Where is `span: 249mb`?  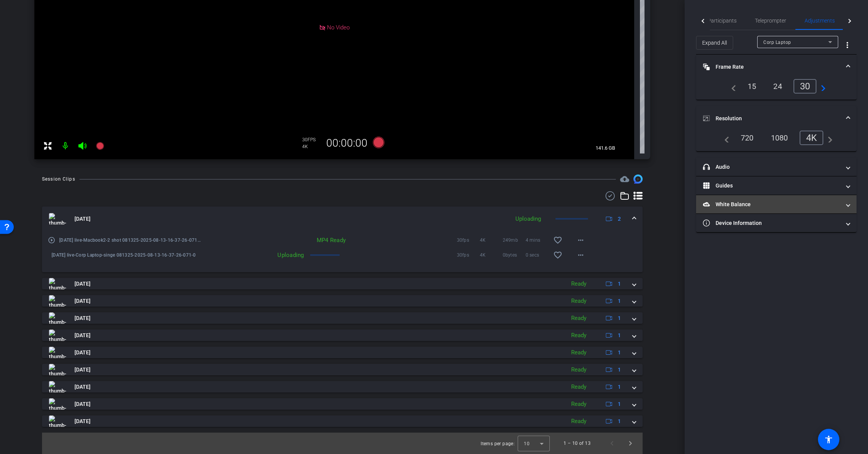 span: 249mb is located at coordinates (514, 240).